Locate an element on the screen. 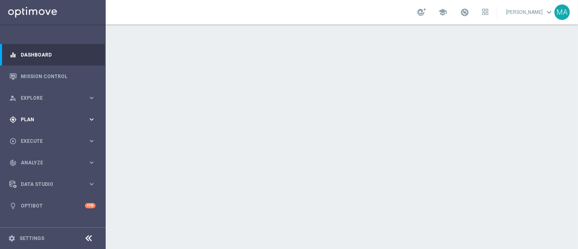  button: Mission Control is located at coordinates (52, 76).